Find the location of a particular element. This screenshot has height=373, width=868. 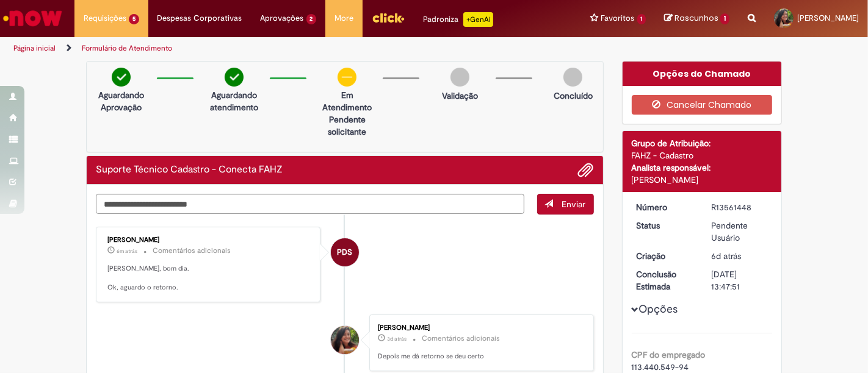

span: Aprovações is located at coordinates (282, 18).